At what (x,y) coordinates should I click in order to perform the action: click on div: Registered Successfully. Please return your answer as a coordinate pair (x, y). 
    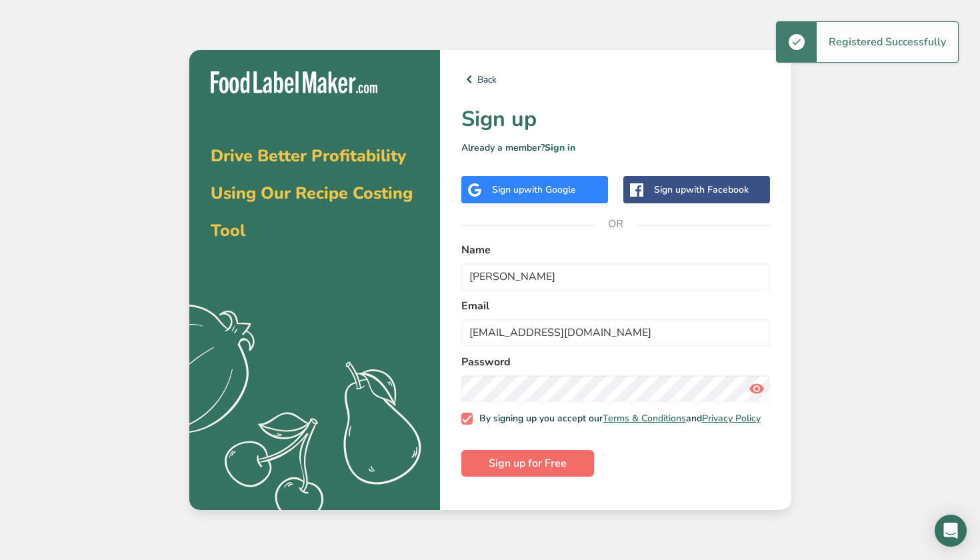
    Looking at the image, I should click on (887, 42).